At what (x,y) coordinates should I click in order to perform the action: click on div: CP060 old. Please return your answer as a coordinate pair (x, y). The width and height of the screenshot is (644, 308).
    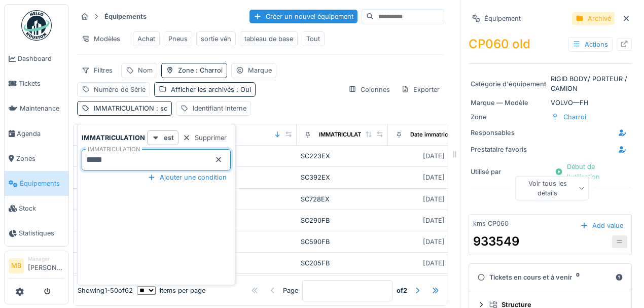
    Looking at the image, I should click on (550, 44).